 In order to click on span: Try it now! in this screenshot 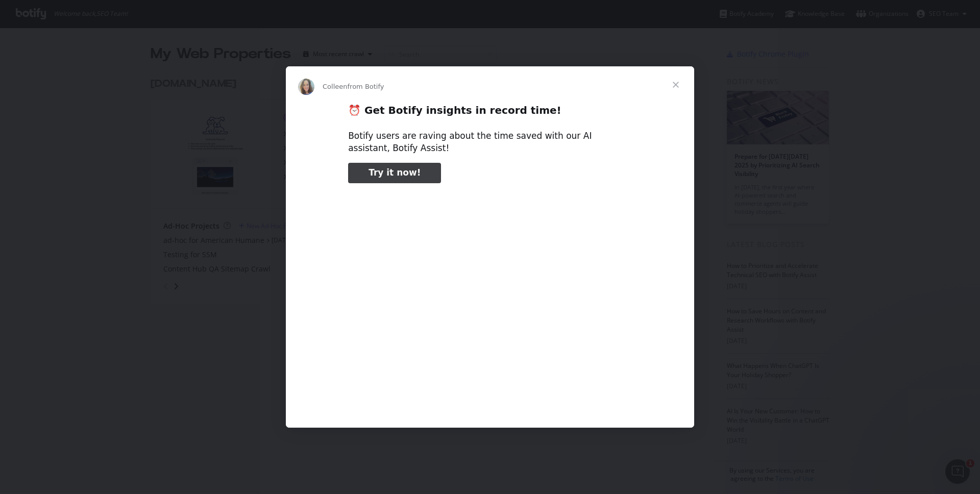, I will do `click(395, 173)`.